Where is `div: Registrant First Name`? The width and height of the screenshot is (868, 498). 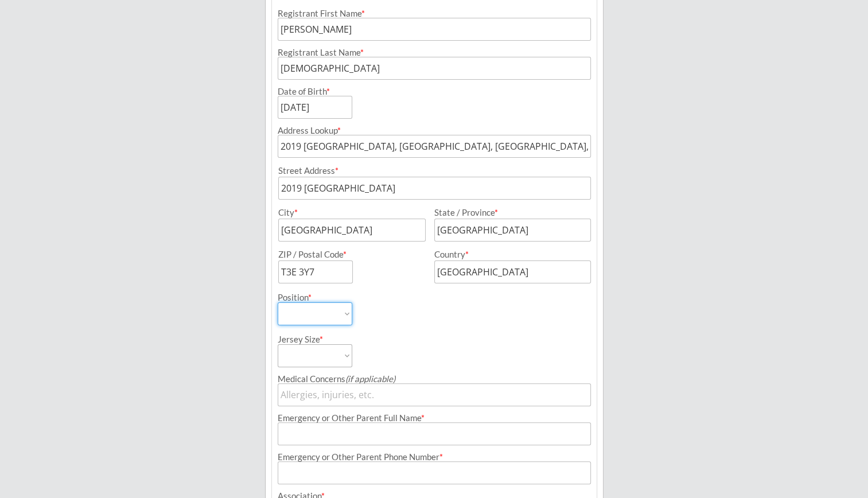 div: Registrant First Name is located at coordinates (434, 13).